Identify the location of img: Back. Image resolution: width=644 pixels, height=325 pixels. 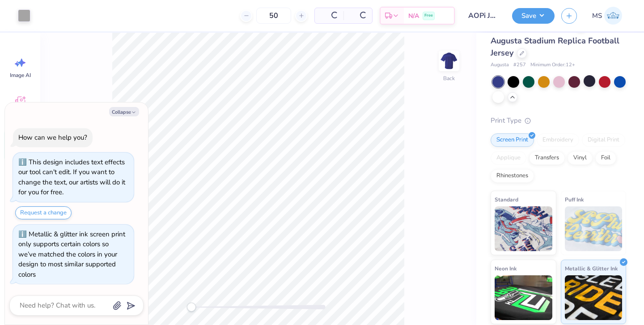
(449, 61).